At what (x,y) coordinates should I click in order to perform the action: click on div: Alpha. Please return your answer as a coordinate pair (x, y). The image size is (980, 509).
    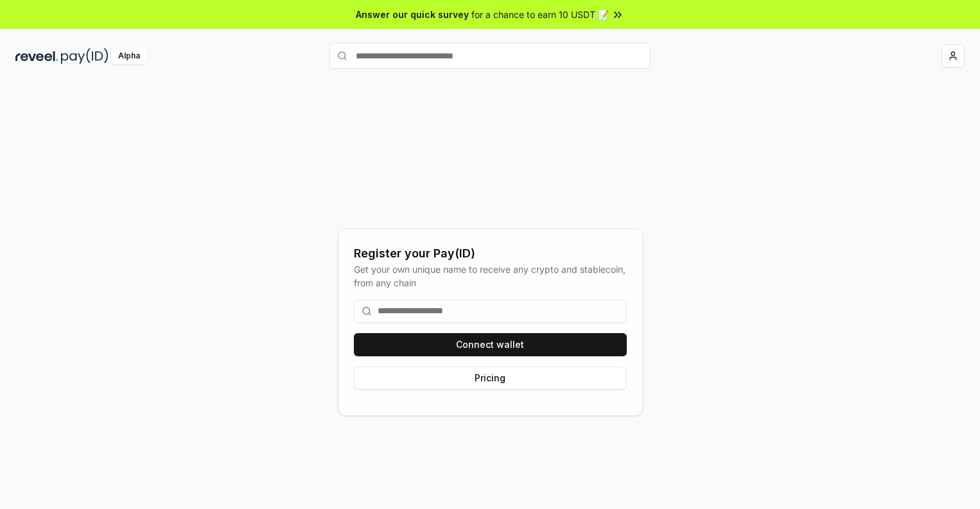
    Looking at the image, I should click on (129, 56).